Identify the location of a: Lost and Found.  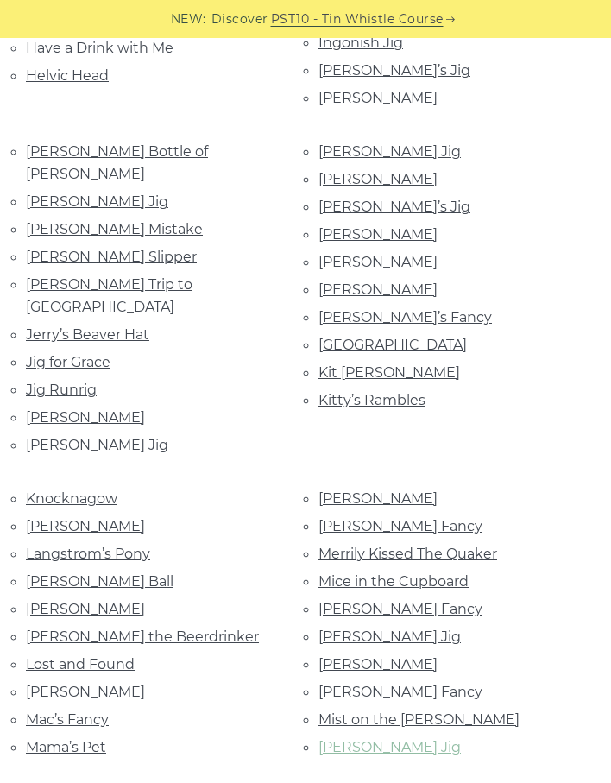
(80, 664).